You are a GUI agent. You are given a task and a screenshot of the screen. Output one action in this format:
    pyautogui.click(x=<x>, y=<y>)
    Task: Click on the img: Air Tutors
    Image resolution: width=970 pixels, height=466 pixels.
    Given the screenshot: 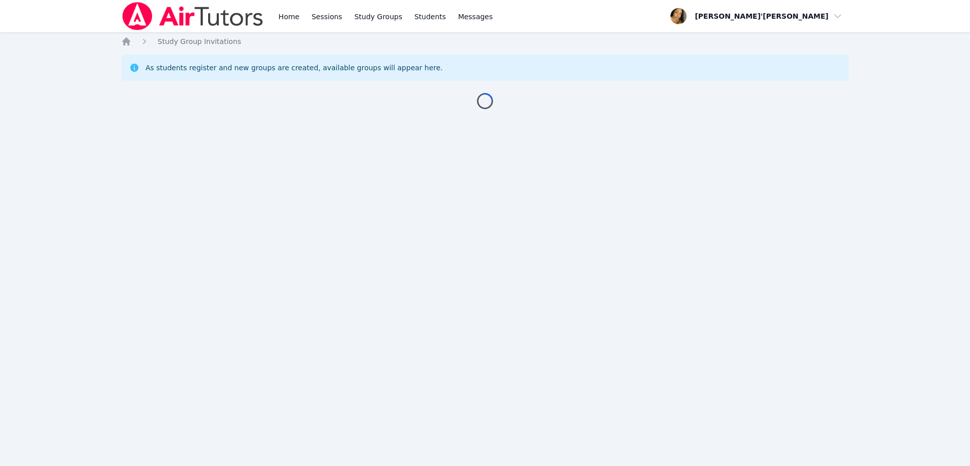 What is the action you would take?
    pyautogui.click(x=192, y=16)
    